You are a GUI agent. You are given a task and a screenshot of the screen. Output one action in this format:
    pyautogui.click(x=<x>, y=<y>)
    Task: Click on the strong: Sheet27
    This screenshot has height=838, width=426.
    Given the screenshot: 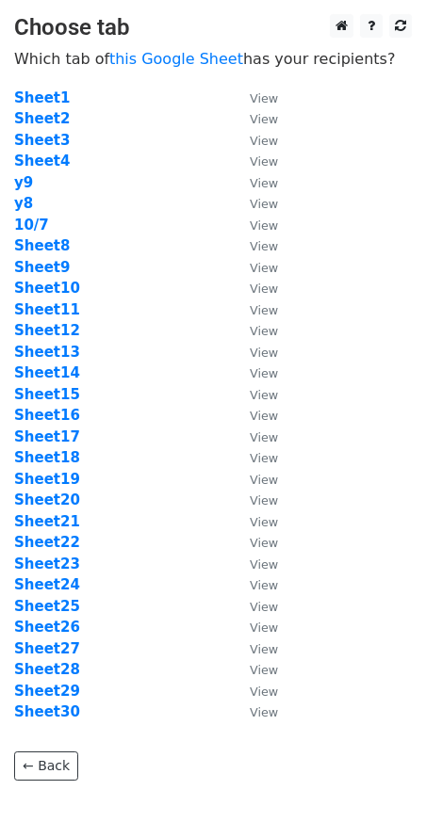 What is the action you would take?
    pyautogui.click(x=47, y=649)
    